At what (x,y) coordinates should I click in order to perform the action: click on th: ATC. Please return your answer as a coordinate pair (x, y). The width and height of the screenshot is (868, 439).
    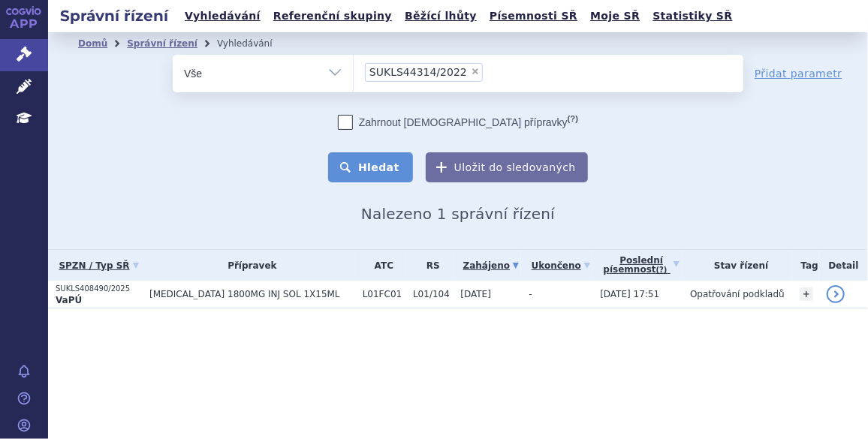
    Looking at the image, I should click on (380, 265).